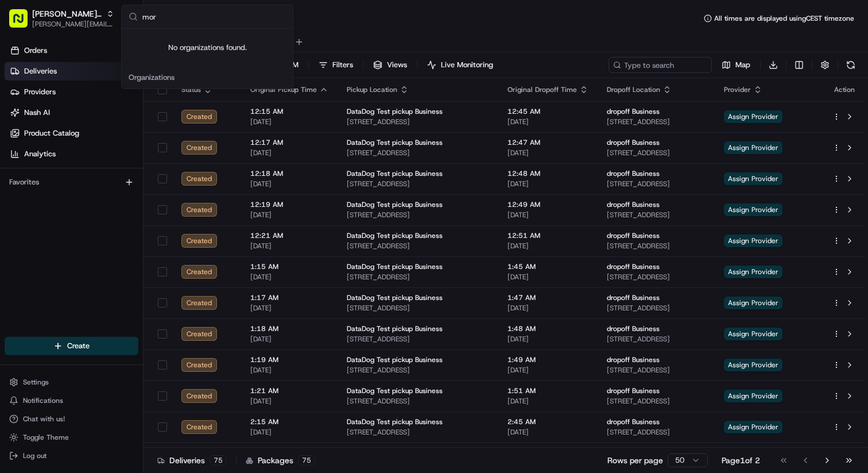 The width and height of the screenshot is (868, 473). I want to click on span: 1:21 AM, so click(289, 391).